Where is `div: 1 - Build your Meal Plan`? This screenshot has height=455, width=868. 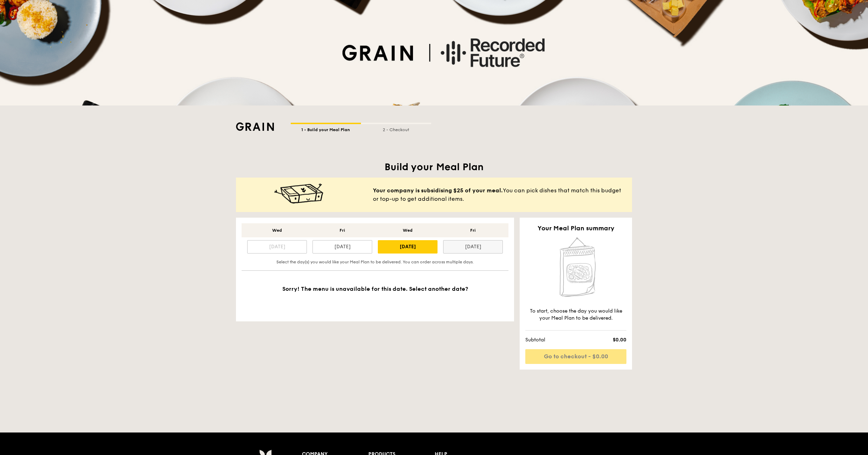 div: 1 - Build your Meal Plan is located at coordinates (326, 129).